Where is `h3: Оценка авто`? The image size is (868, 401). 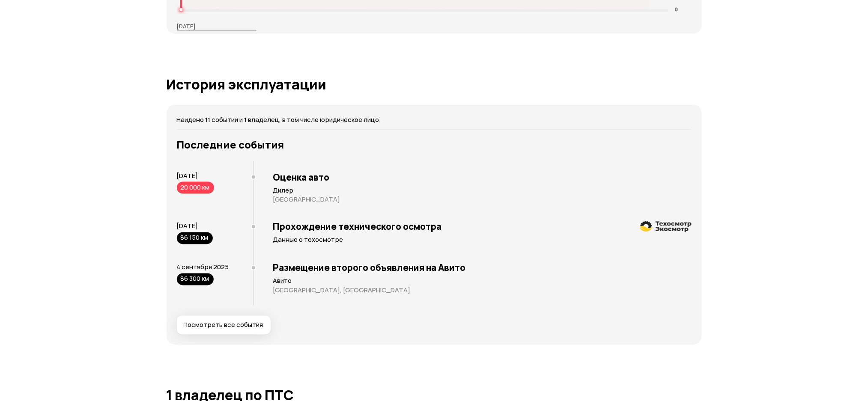
h3: Оценка авто is located at coordinates (482, 177).